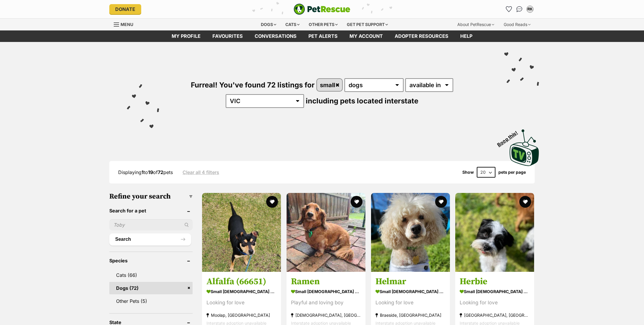 Image resolution: width=644 pixels, height=325 pixels. I want to click on span: Show, so click(468, 172).